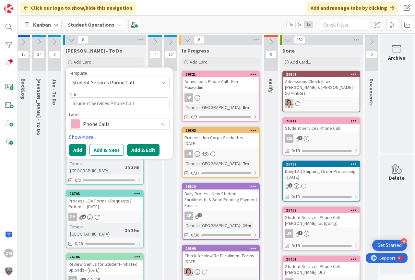  I want to click on span: Template, so click(78, 73).